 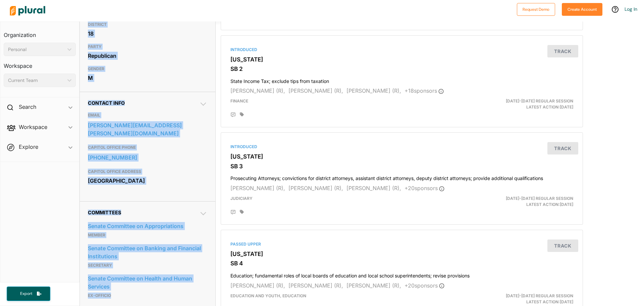 I want to click on span: Education and Youth, Education, so click(x=268, y=295).